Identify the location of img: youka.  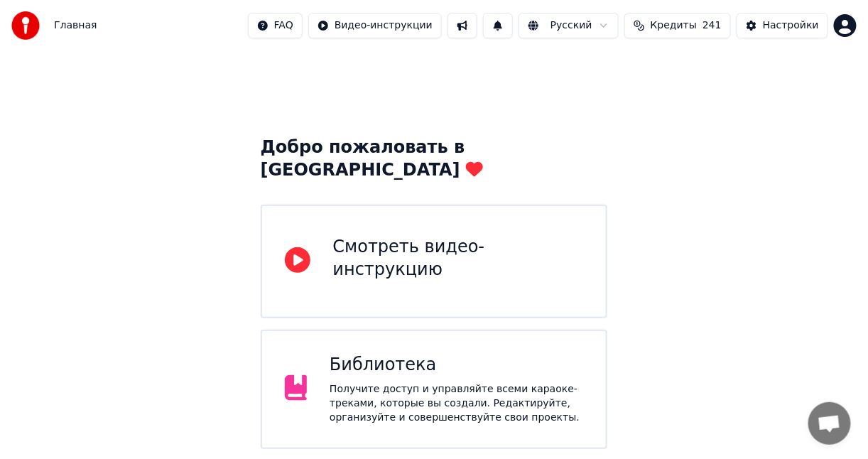
(26, 26).